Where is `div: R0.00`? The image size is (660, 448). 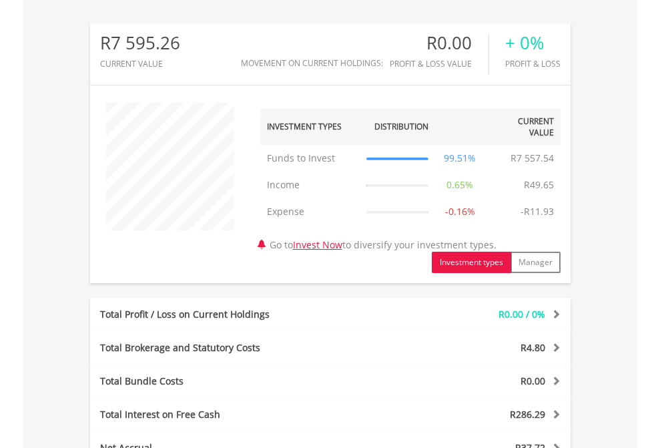 div: R0.00 is located at coordinates (439, 43).